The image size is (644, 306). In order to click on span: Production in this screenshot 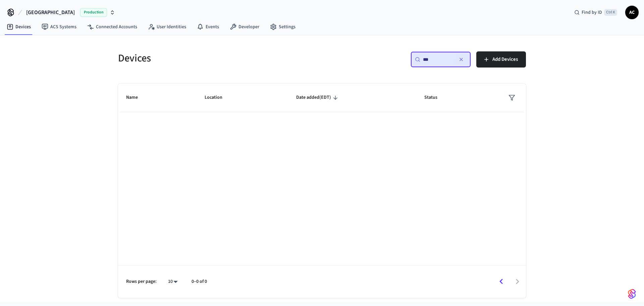, I will do `click(94, 13)`.